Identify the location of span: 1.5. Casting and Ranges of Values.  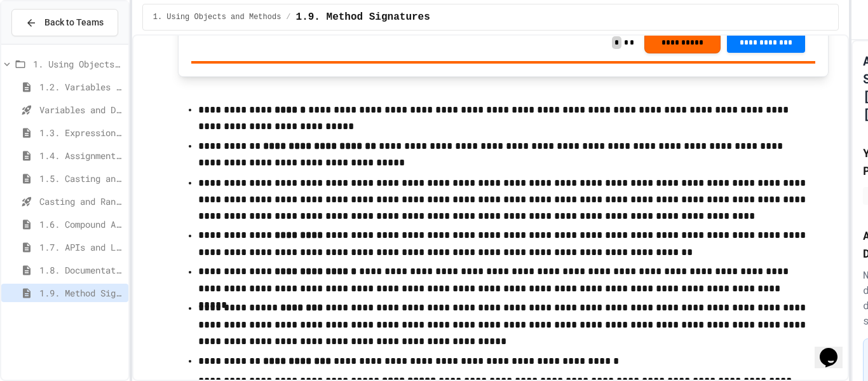
(81, 178).